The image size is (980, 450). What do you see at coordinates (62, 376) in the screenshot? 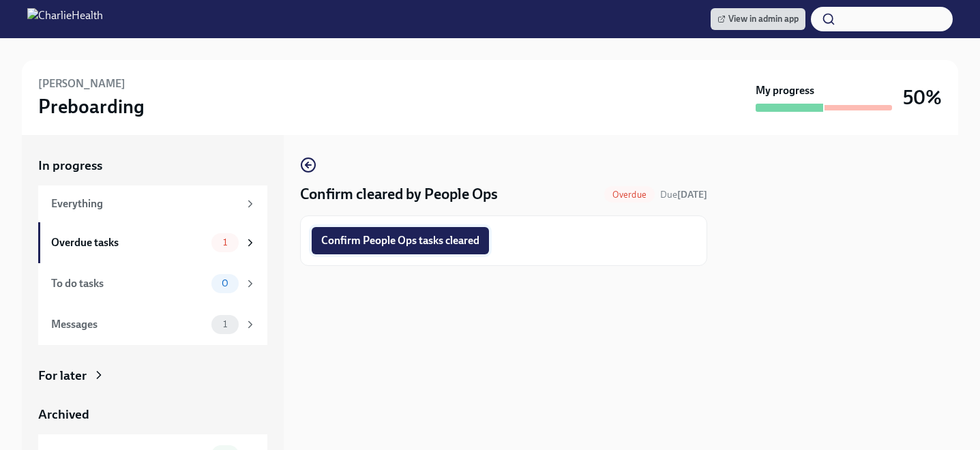
I see `div: For later` at bounding box center [62, 376].